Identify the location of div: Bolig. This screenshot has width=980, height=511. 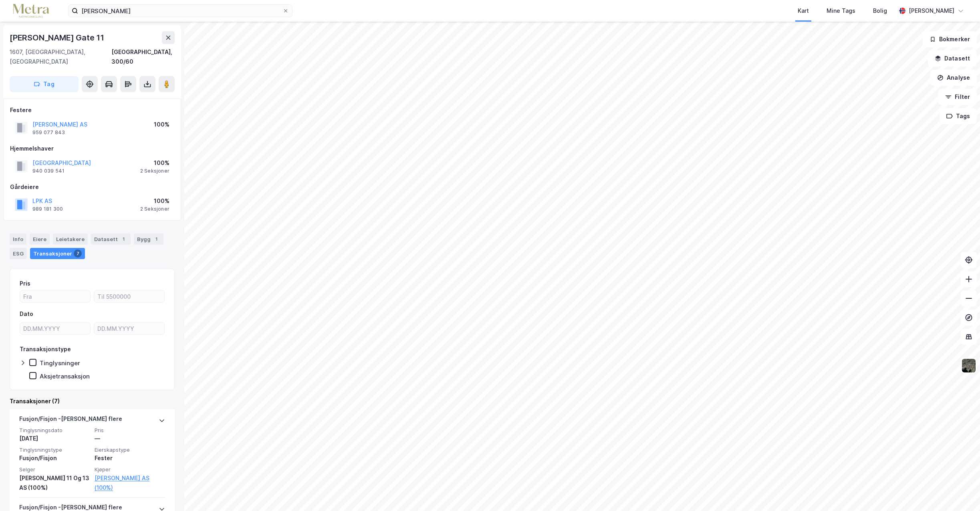
(880, 11).